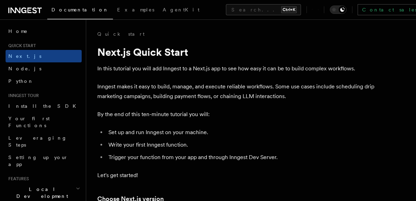 Image resolution: width=416 pixels, height=201 pixels. Describe the element at coordinates (43, 81) in the screenshot. I see `a: Python` at that location.